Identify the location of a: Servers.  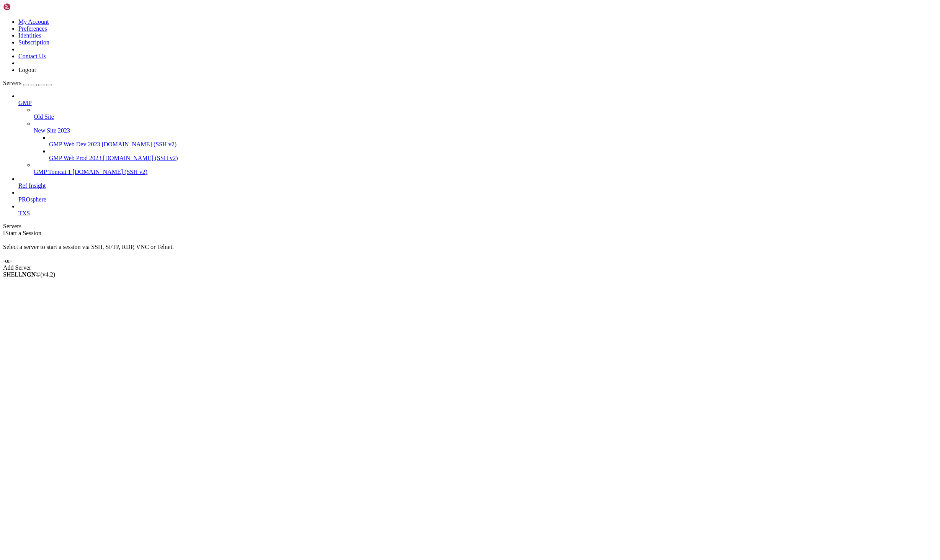
(28, 83).